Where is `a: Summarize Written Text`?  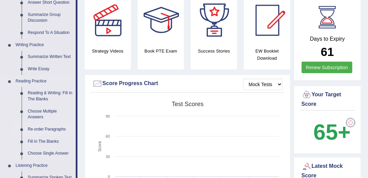
a: Summarize Written Text is located at coordinates (50, 57).